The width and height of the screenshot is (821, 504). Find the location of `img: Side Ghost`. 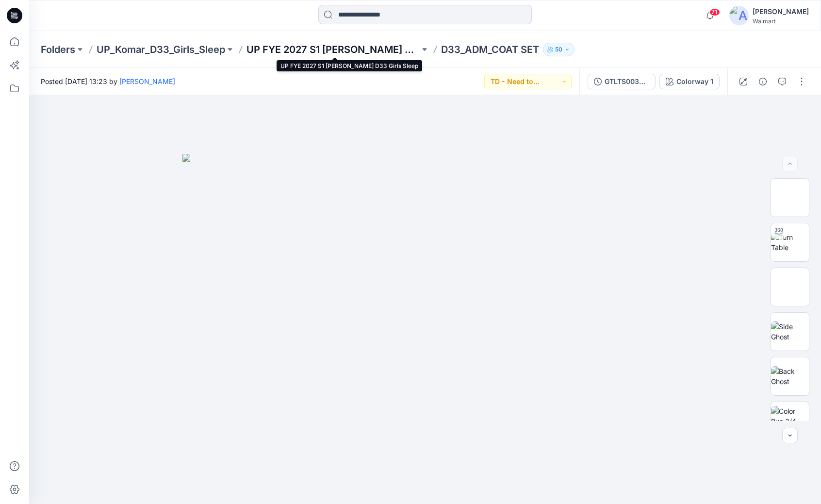

img: Side Ghost is located at coordinates (790, 331).